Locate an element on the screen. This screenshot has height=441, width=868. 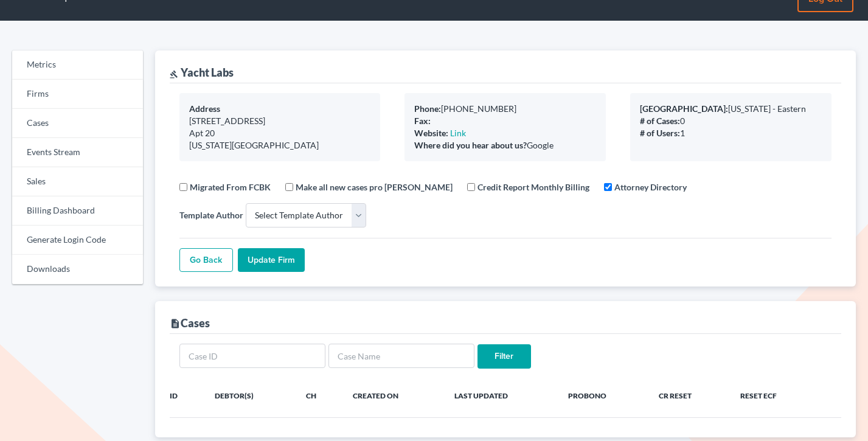
th: Last Updated is located at coordinates (501, 395).